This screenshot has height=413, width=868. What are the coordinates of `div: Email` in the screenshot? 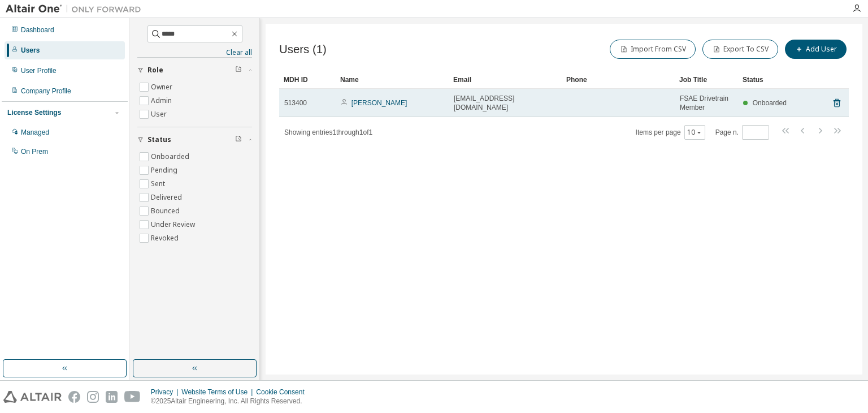 It's located at (505, 80).